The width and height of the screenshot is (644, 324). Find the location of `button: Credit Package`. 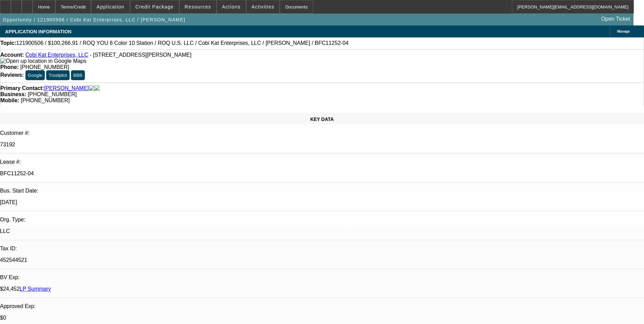

button: Credit Package is located at coordinates (154, 7).